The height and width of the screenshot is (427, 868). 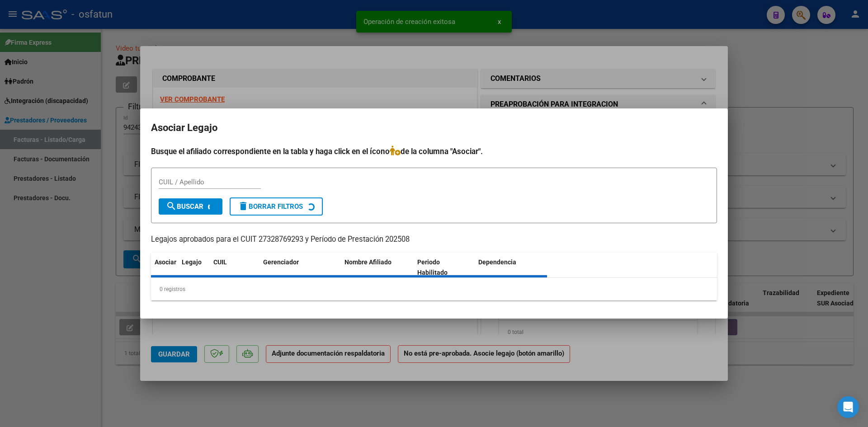 What do you see at coordinates (434, 240) in the screenshot?
I see `p: Legajos aprobados para el CUIT 27328769293 y Período de Prestación 202508` at bounding box center [434, 240].